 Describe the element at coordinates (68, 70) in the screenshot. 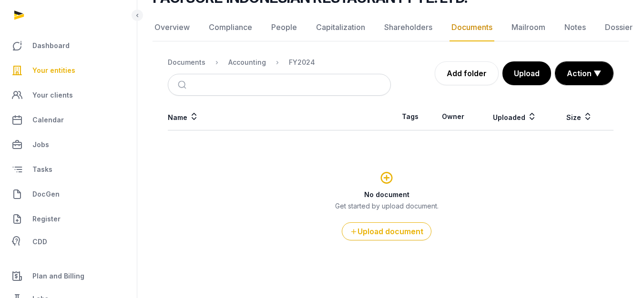

I see `a: Your entities` at that location.